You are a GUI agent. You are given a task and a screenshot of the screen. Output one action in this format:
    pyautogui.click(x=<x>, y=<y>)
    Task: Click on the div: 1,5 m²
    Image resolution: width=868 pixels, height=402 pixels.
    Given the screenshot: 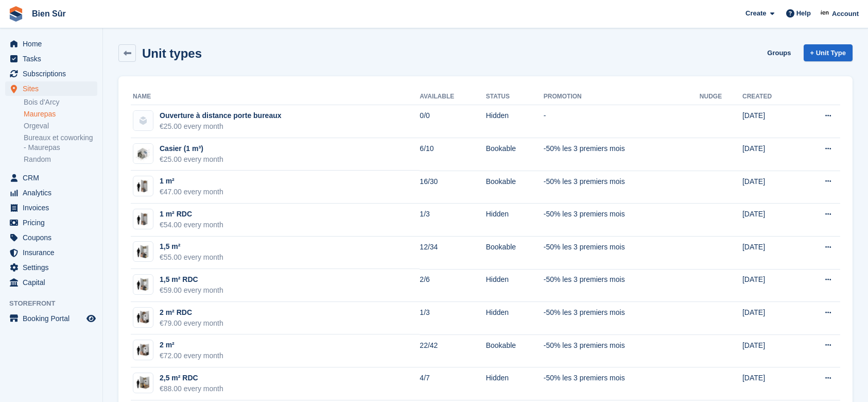 What is the action you would take?
    pyautogui.click(x=191, y=246)
    